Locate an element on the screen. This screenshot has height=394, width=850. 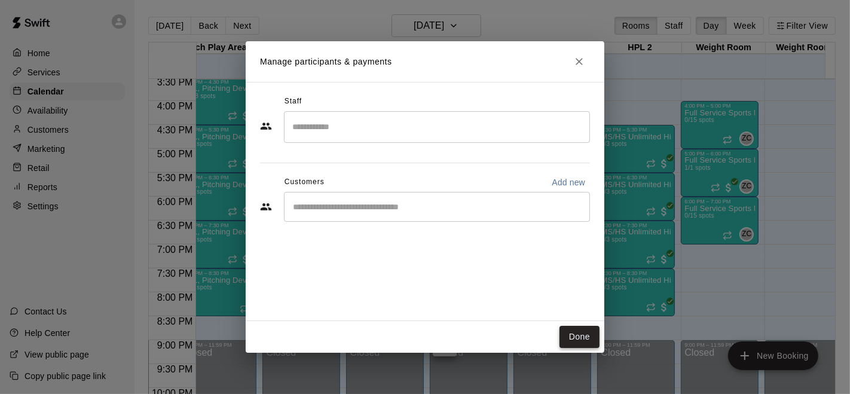
svg: Staff is located at coordinates (266, 126).